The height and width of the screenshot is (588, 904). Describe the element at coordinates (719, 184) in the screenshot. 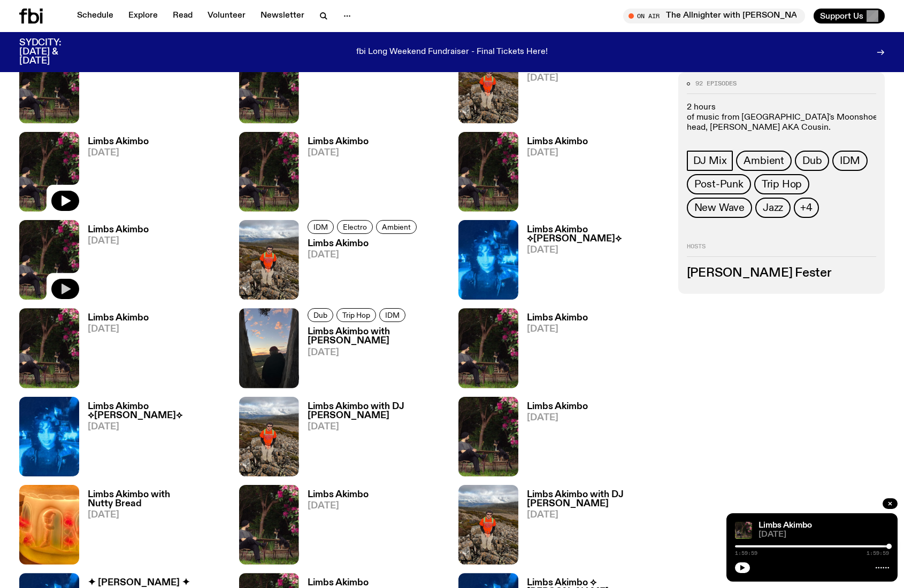

I see `a: Post-Punk` at that location.